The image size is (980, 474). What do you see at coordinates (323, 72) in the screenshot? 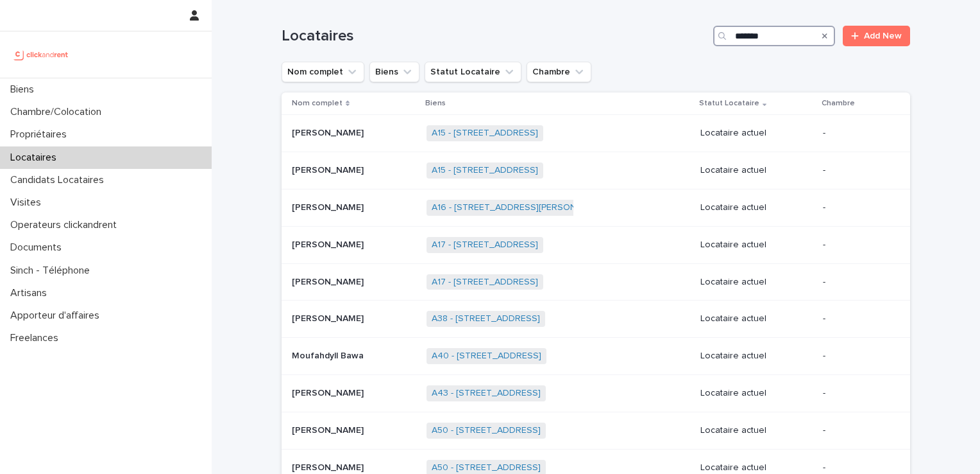
I see `button: Nom complet` at bounding box center [323, 72].